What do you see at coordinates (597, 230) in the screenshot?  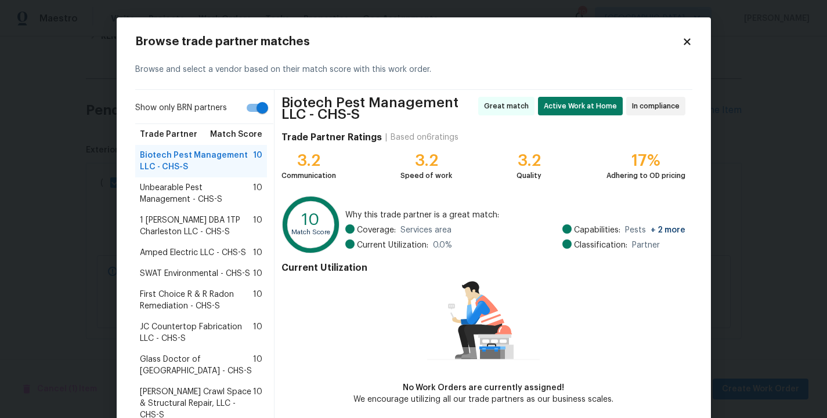 I see `span: Capabilities:` at bounding box center [597, 230].